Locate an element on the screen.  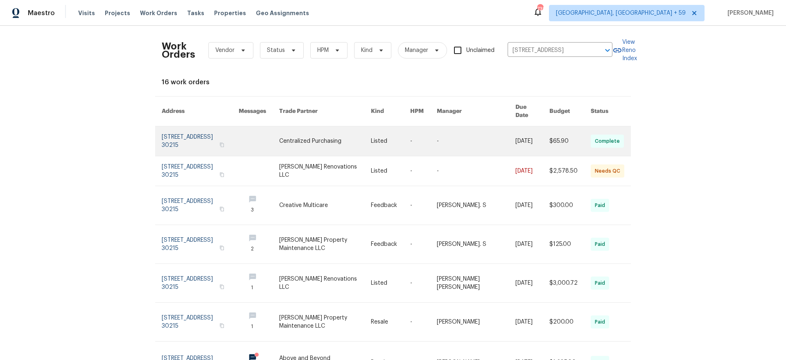
span: Vendor is located at coordinates (225, 50).